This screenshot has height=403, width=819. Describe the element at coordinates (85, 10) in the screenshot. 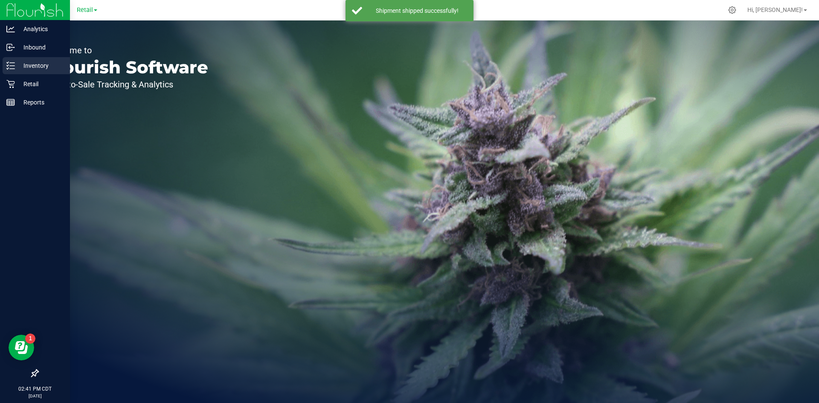

I see `span: Retail` at that location.